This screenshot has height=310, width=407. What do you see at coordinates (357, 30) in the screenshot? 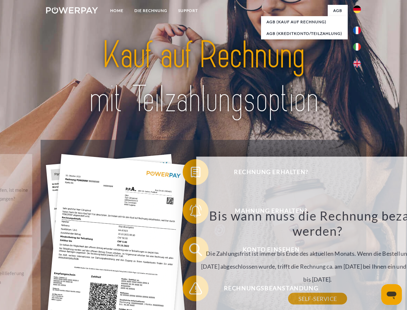
I see `img: fr` at bounding box center [357, 30].